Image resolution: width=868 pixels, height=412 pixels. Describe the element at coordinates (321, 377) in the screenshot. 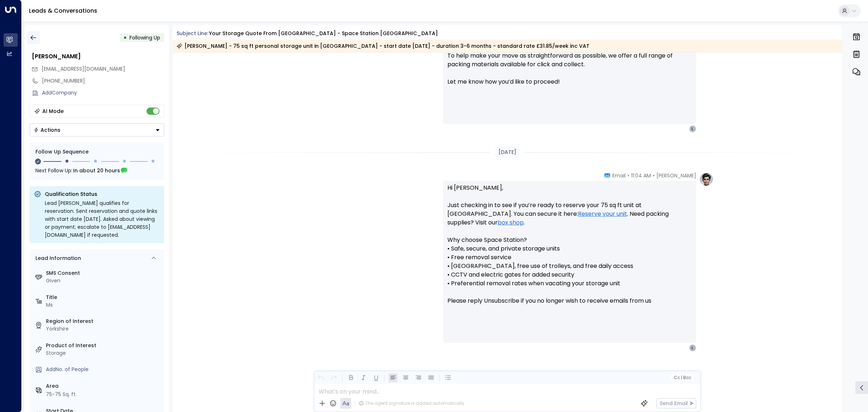

I see `button: Undo` at that location.